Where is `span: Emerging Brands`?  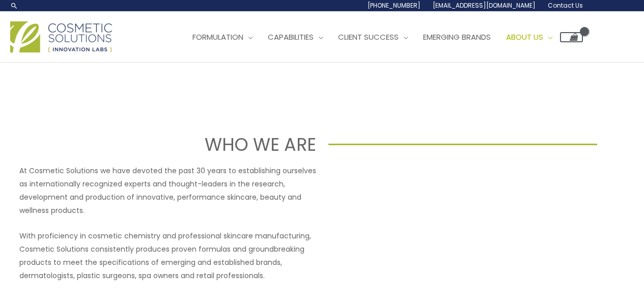 span: Emerging Brands is located at coordinates (457, 37).